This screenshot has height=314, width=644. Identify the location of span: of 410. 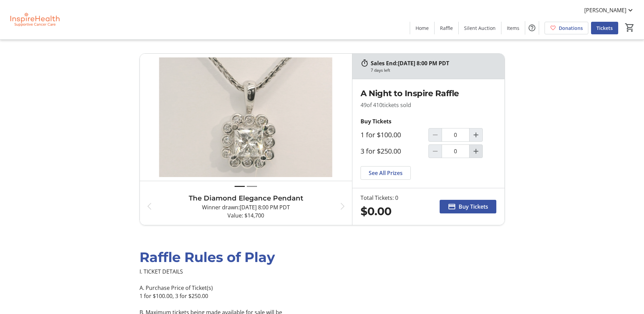
(374, 105).